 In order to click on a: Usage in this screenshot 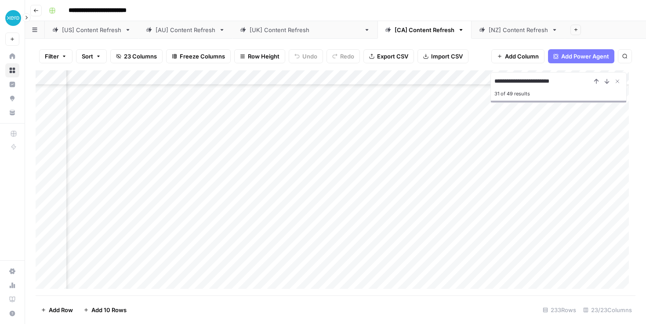, I will do `click(12, 285)`.